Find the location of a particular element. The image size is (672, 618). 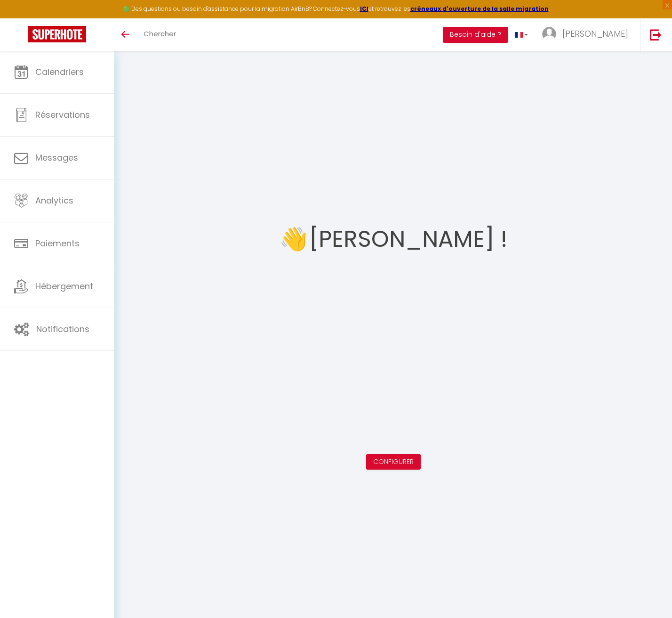

button: Configurer is located at coordinates (394, 462).